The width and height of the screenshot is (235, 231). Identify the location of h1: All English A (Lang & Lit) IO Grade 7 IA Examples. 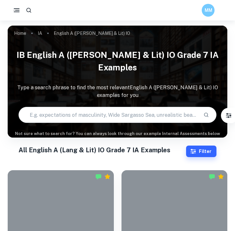
(102, 150).